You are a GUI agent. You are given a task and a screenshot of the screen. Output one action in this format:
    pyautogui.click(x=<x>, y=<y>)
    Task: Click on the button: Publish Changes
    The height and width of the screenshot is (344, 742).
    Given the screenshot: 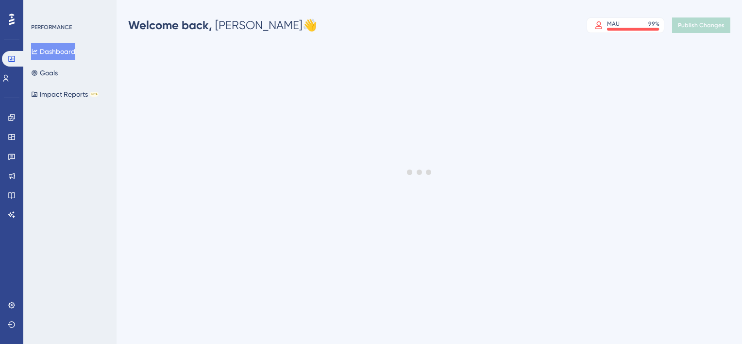 What is the action you would take?
    pyautogui.click(x=701, y=25)
    